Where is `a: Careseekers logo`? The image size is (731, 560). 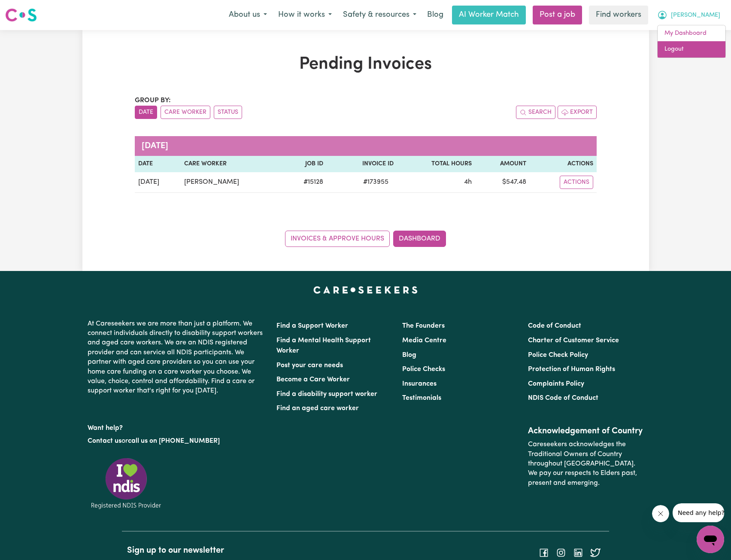
a: Careseekers logo is located at coordinates (21, 15).